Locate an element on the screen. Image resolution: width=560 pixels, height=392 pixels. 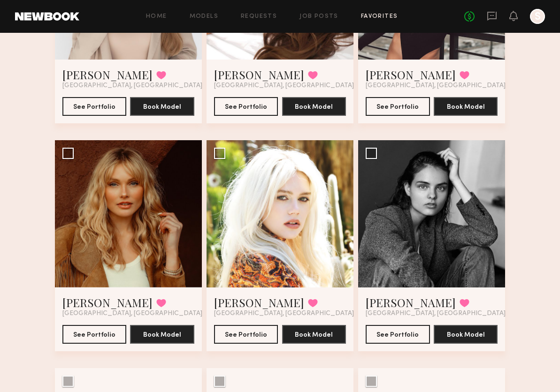
a: Favorites is located at coordinates (379, 17).